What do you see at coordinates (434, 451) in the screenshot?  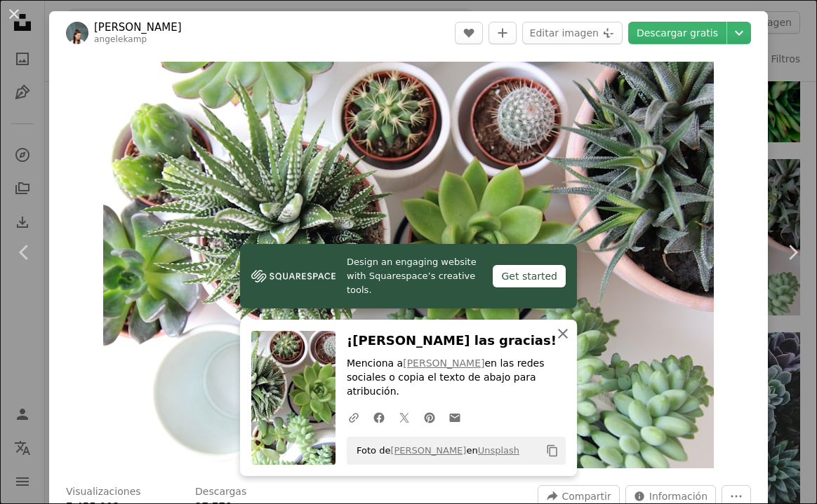 I see `span: Foto de en` at bounding box center [434, 451].